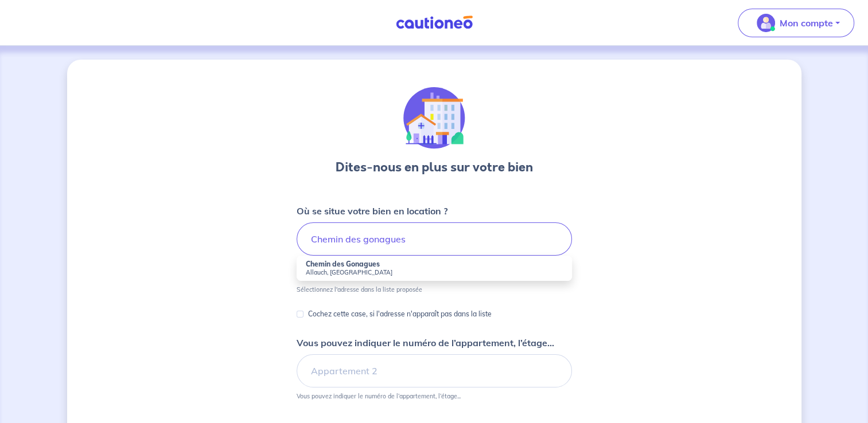 Image resolution: width=868 pixels, height=423 pixels. I want to click on button: illu_account_valid_menu.svgMon compte, so click(795, 23).